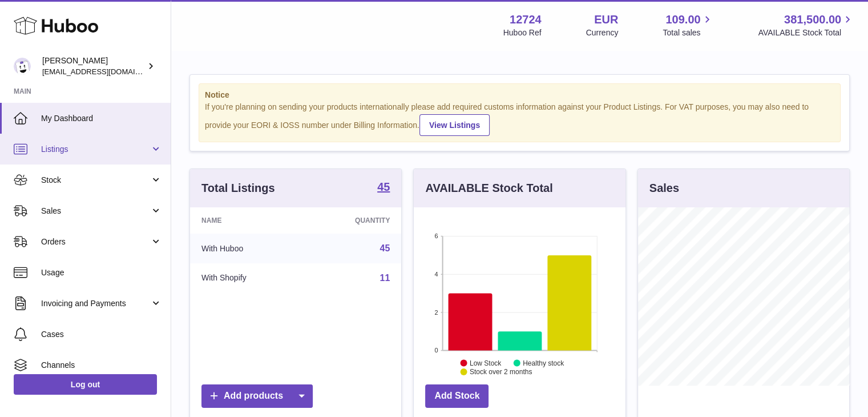 Image resolution: width=868 pixels, height=417 pixels. Describe the element at coordinates (812, 20) in the screenshot. I see `span: 381,500.00` at that location.